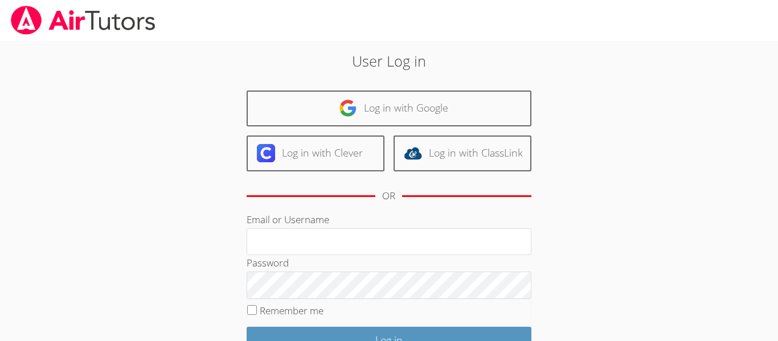 Image resolution: width=778 pixels, height=341 pixels. I want to click on label: Password, so click(268, 263).